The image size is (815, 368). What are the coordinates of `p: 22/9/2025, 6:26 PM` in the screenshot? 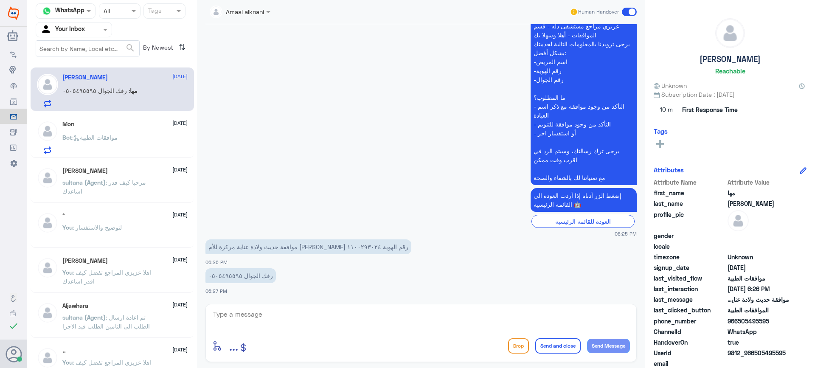 It's located at (308, 247).